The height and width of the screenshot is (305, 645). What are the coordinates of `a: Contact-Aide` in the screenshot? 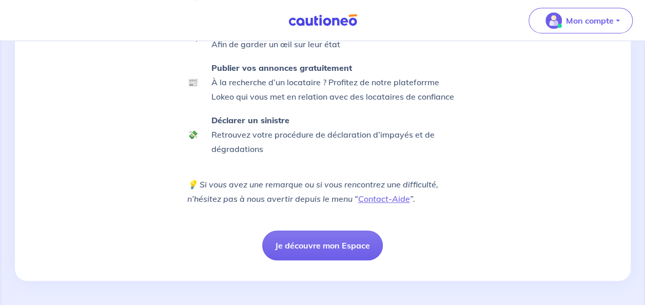 It's located at (384, 199).